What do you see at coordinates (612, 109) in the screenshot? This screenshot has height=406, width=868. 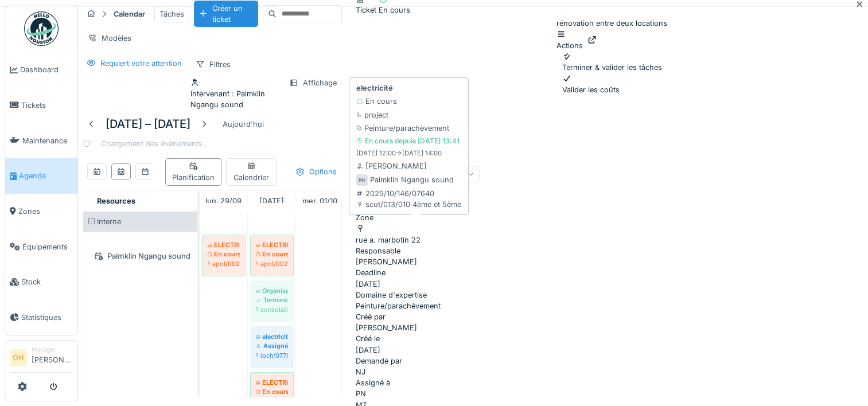 I see `p: parachèvements` at bounding box center [612, 109].